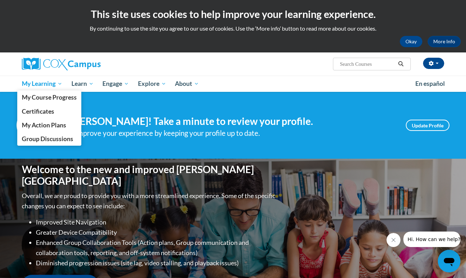  I want to click on a: About, so click(187, 84).